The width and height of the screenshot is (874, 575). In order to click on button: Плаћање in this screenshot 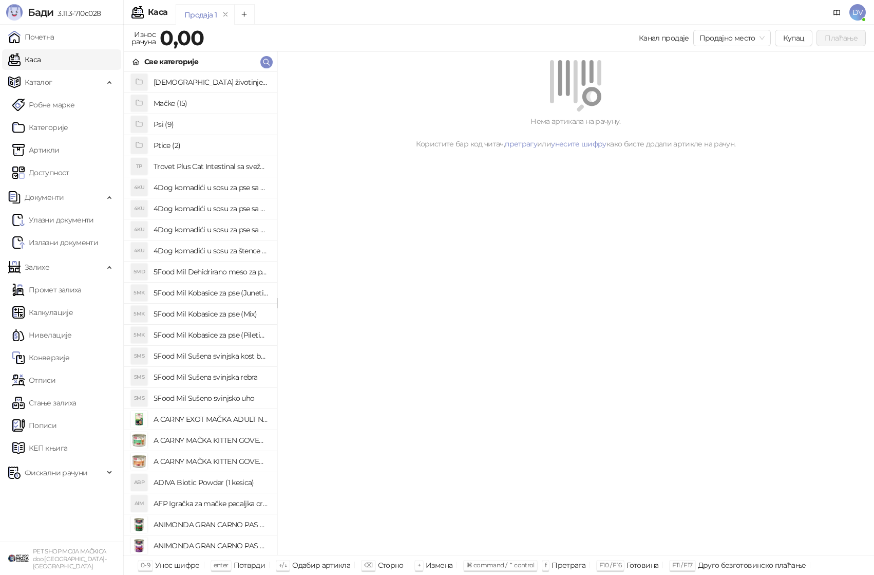, I will do `click(841, 38)`.